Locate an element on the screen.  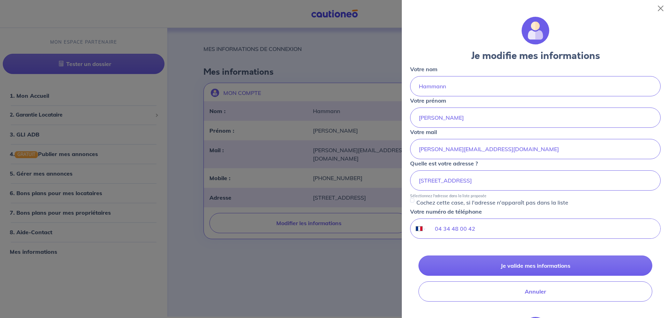
img: illu_account.svg is located at coordinates (536, 31).